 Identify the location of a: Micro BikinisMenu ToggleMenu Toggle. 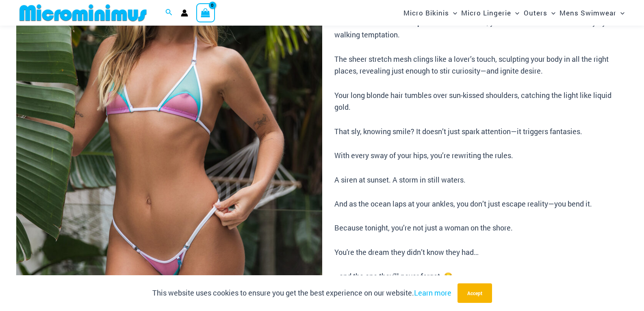
(430, 12).